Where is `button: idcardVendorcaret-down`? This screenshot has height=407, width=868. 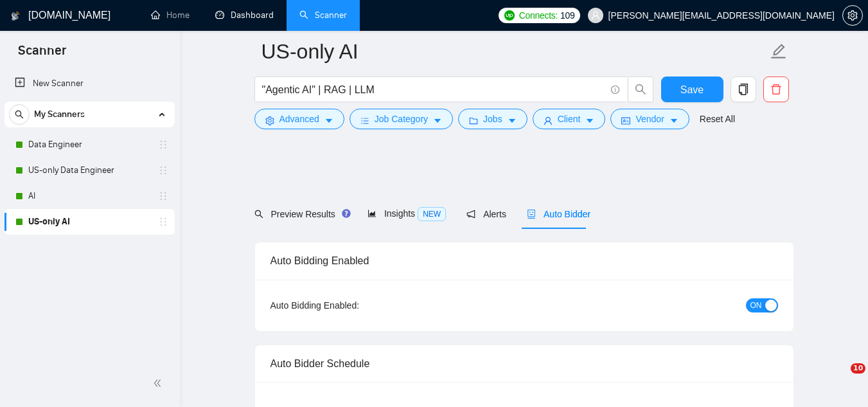
button: idcardVendorcaret-down is located at coordinates (649, 119).